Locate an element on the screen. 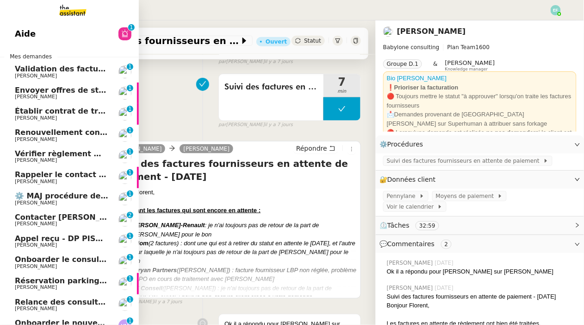 This screenshot has width=584, height=325. span: 1600 is located at coordinates (483, 47).